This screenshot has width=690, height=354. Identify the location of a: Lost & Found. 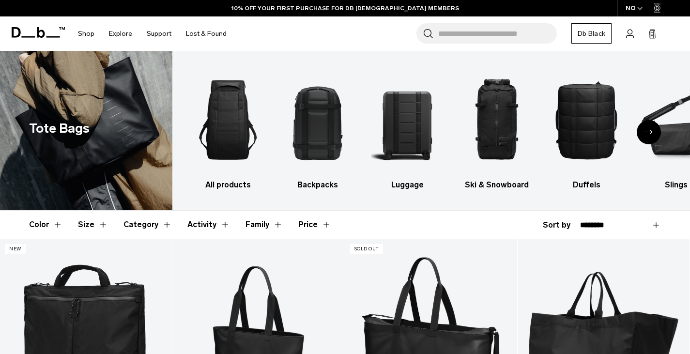
(206, 33).